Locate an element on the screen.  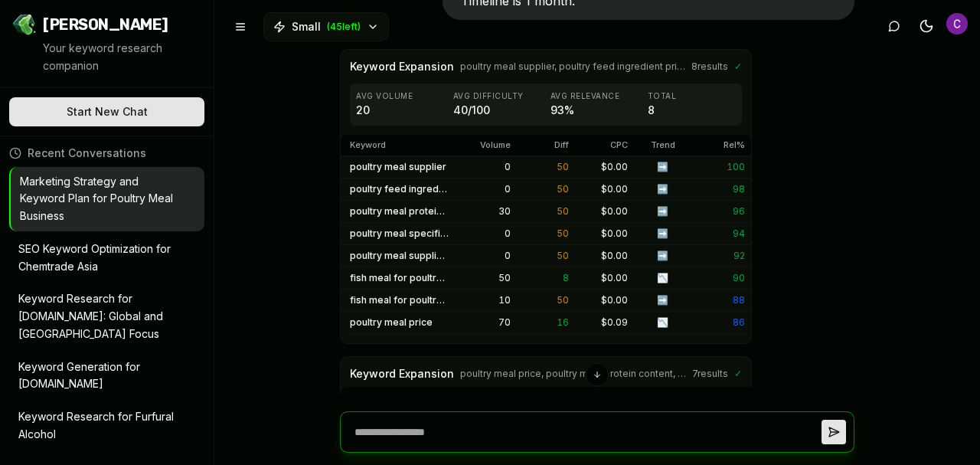
p: Avg Relevance is located at coordinates (595, 96).